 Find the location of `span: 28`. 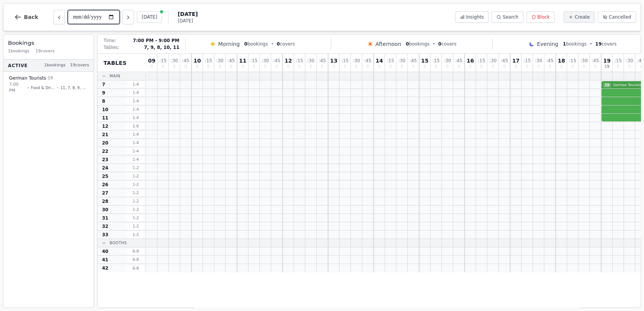

span: 28 is located at coordinates (105, 201).